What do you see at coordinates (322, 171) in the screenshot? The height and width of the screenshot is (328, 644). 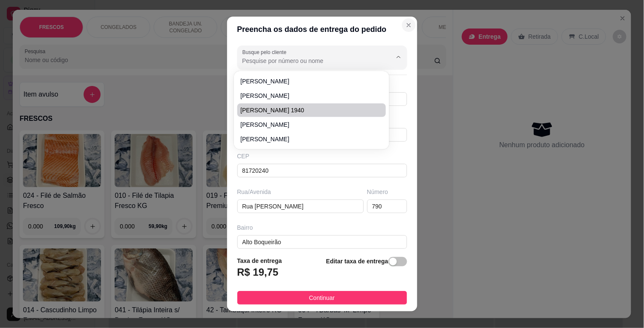 I see `input: Ex.: 00000-000` at bounding box center [322, 171].